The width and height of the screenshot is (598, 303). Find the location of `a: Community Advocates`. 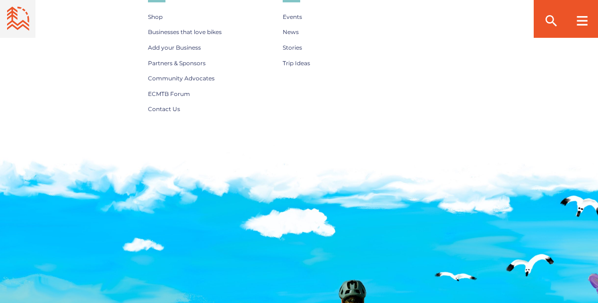

a: Community Advocates is located at coordinates (181, 78).